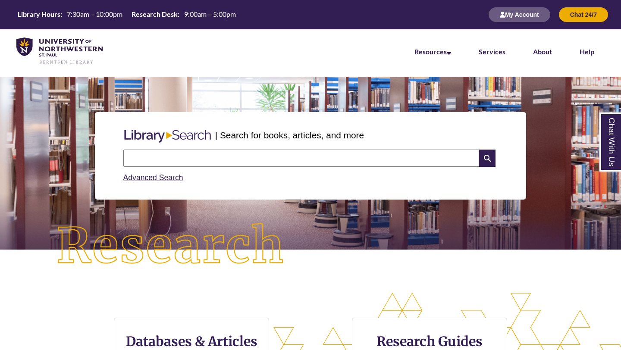 The width and height of the screenshot is (621, 350). I want to click on span: 9:00am – 5:00pm, so click(210, 14).